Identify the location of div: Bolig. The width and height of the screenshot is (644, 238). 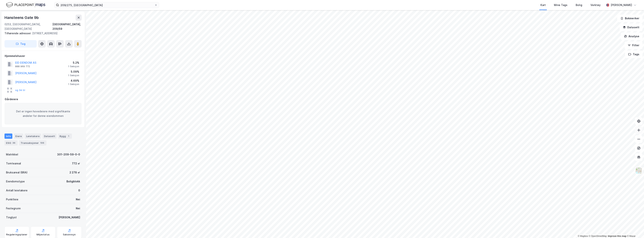
(579, 5).